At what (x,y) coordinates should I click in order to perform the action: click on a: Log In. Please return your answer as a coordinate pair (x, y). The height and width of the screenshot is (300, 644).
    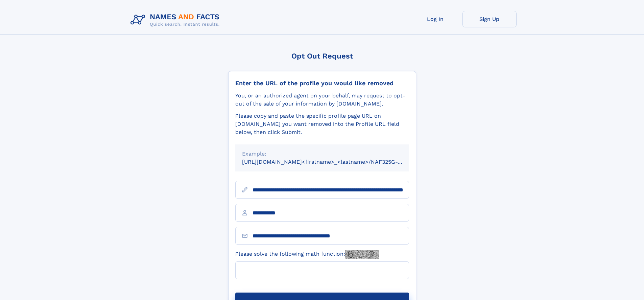
    Looking at the image, I should click on (435, 19).